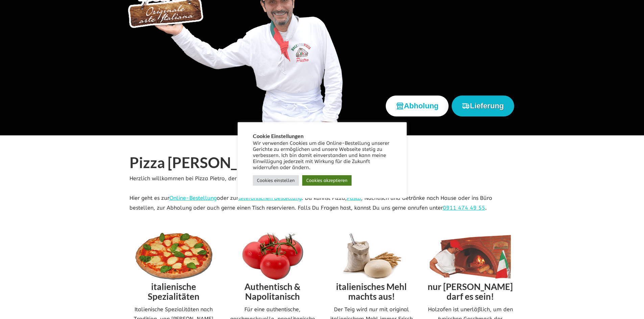 The width and height of the screenshot is (644, 319). I want to click on img: Mehl, so click(372, 257).